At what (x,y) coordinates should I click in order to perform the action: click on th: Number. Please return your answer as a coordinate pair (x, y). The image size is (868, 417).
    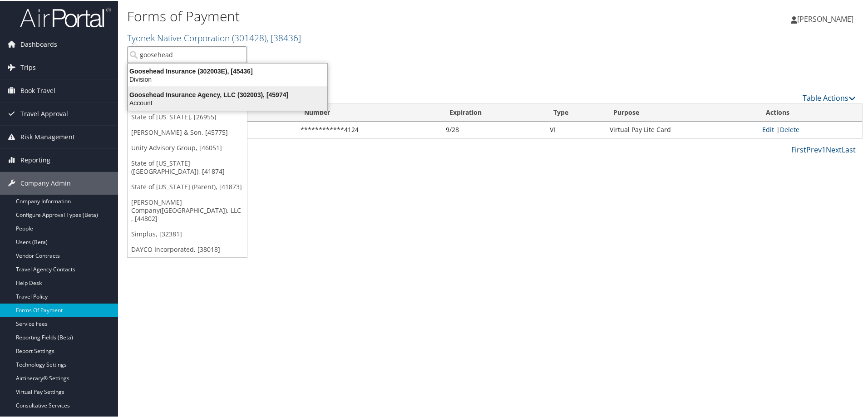
    Looking at the image, I should click on (368, 111).